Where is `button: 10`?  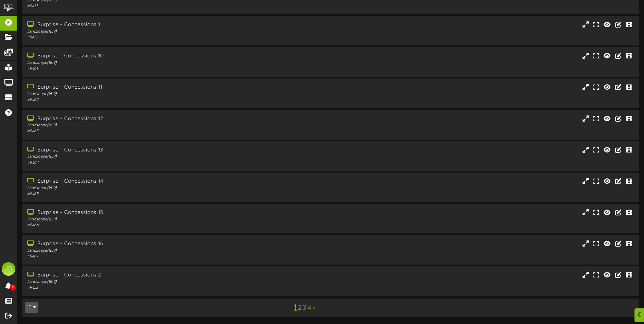
button: 10 is located at coordinates (31, 307).